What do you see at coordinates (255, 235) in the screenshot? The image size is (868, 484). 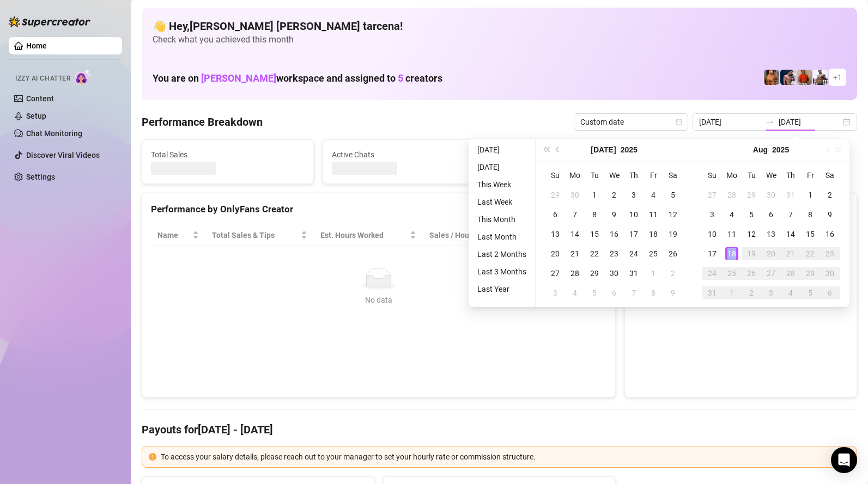 I see `span: Total Sales & Tips` at bounding box center [255, 235].